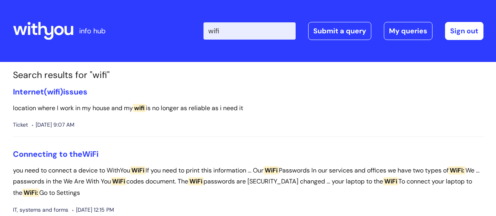 The width and height of the screenshot is (496, 216). I want to click on input: Search, so click(249, 31).